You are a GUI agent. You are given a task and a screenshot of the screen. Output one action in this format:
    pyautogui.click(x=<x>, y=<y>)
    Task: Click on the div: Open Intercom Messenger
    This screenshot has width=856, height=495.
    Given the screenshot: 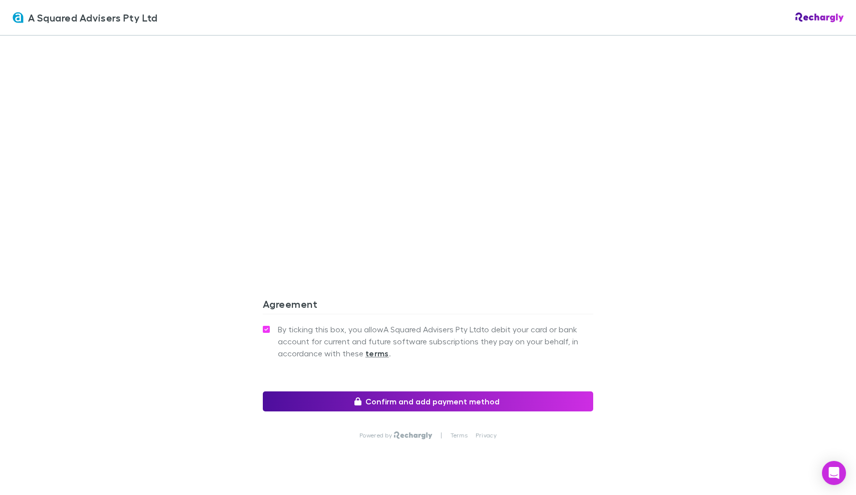 What is the action you would take?
    pyautogui.click(x=834, y=473)
    